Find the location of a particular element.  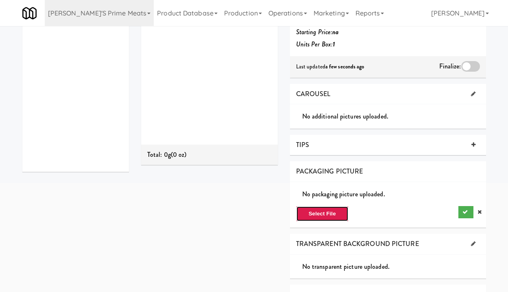

span: TIPS is located at coordinates (303, 145).